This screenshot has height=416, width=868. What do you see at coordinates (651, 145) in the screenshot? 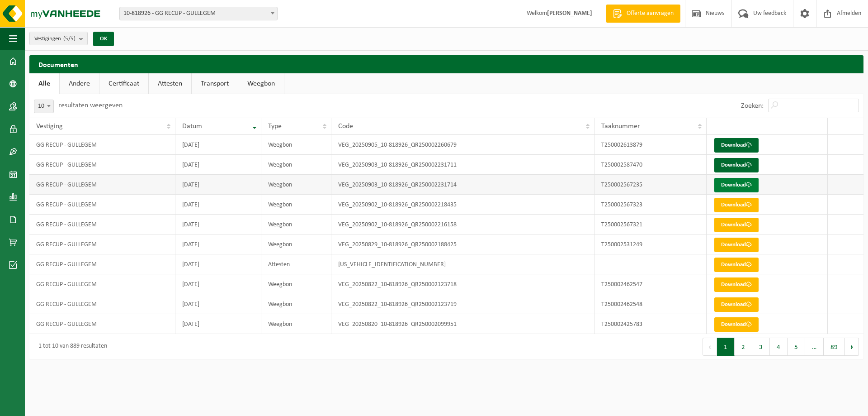
I see `td: T250002613879` at bounding box center [651, 145].